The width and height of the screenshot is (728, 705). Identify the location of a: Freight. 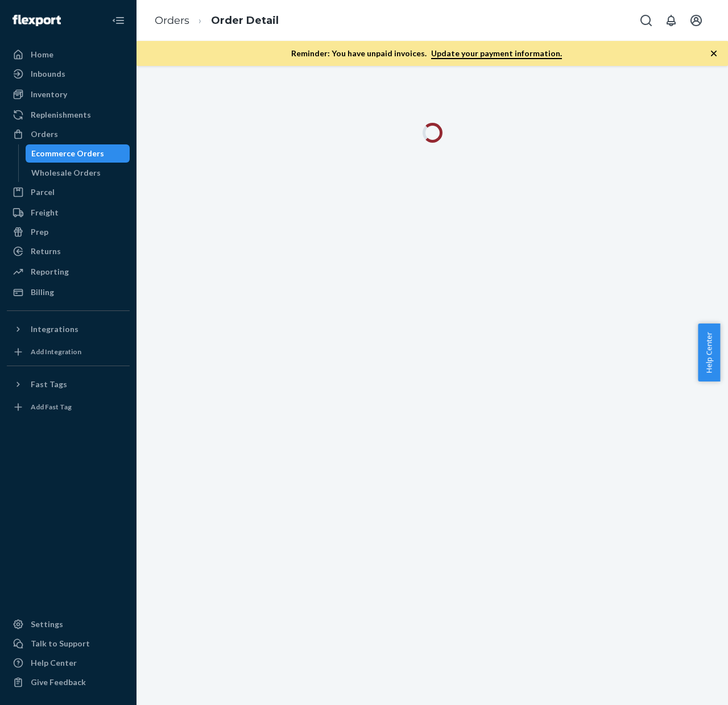
(69, 213).